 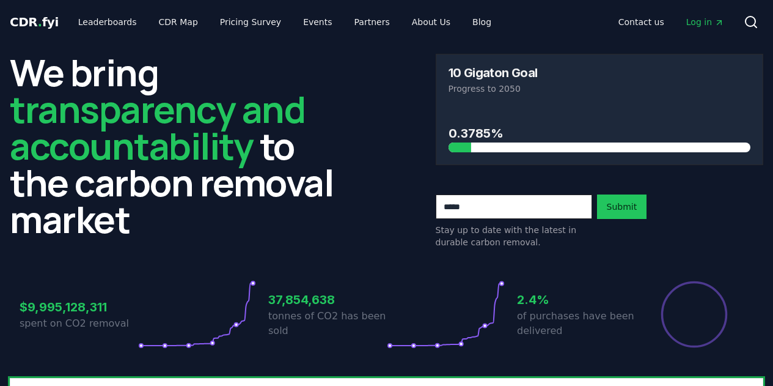 What do you see at coordinates (481, 22) in the screenshot?
I see `a: Blog` at bounding box center [481, 22].